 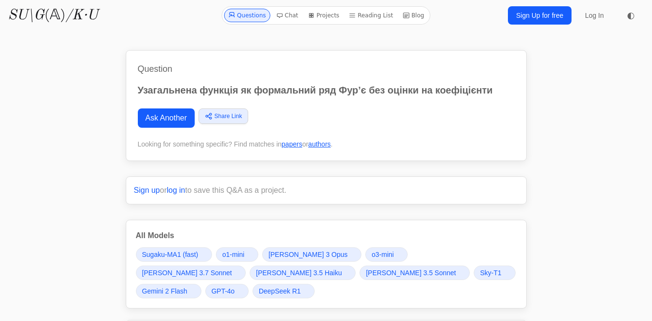 What do you see at coordinates (326, 236) in the screenshot?
I see `h3: All Models` at bounding box center [326, 236].